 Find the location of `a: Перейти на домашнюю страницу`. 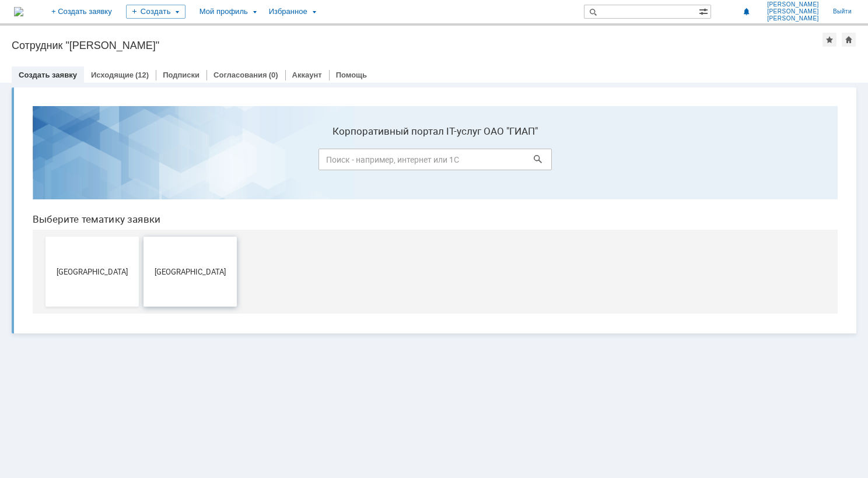

a: Перейти на домашнюю страницу is located at coordinates (19, 12).